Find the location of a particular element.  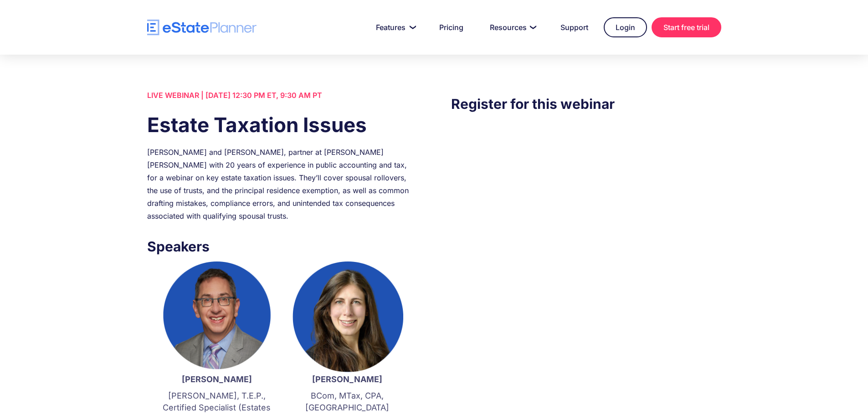

a: Resources is located at coordinates (512, 27).